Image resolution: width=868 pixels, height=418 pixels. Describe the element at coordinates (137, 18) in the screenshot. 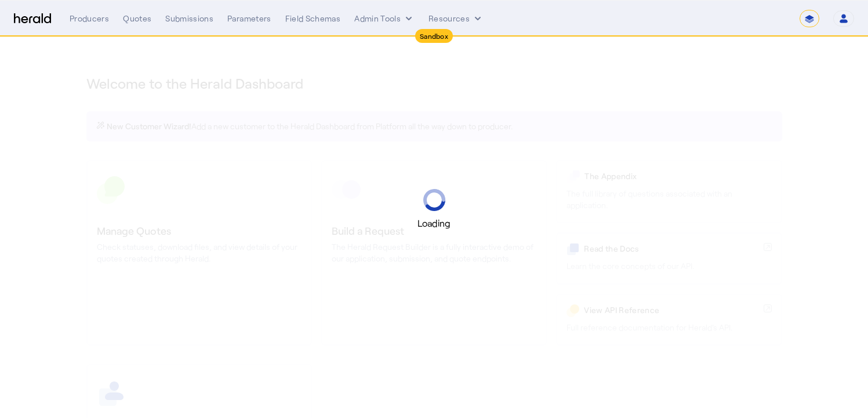

I see `div: Quotes` at that location.